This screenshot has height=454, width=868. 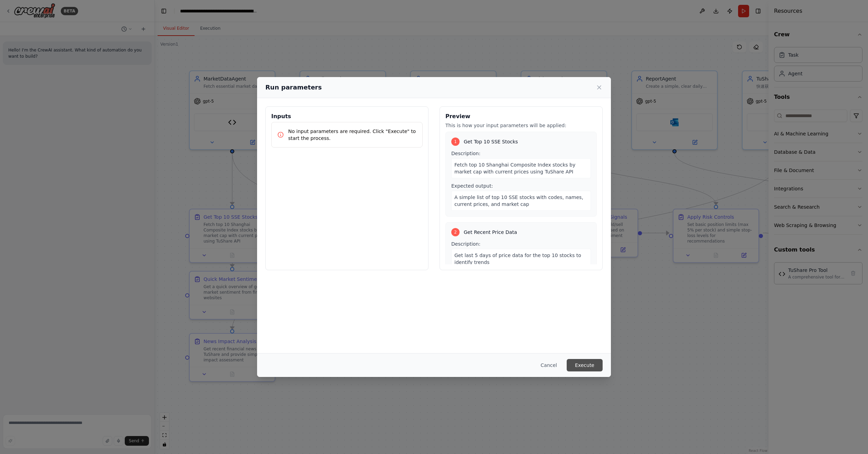 What do you see at coordinates (549, 365) in the screenshot?
I see `button: Cancel` at bounding box center [549, 365].